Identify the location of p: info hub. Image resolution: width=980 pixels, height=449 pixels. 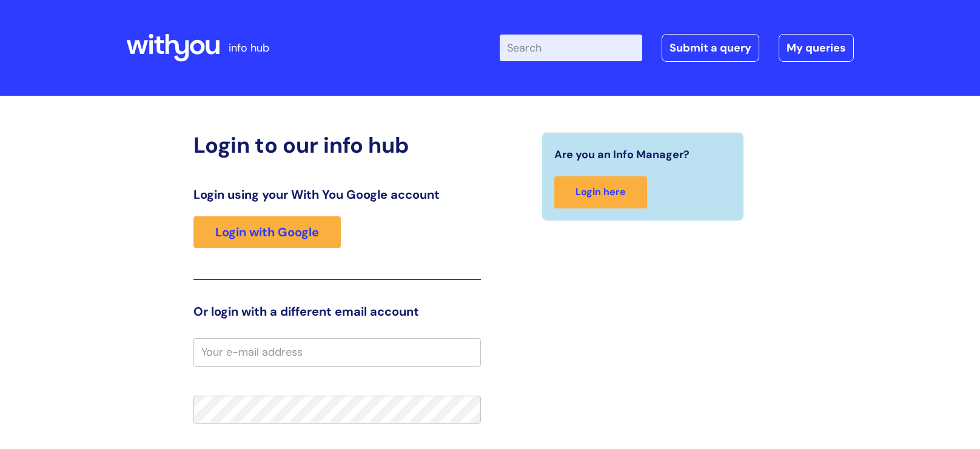
(248, 48).